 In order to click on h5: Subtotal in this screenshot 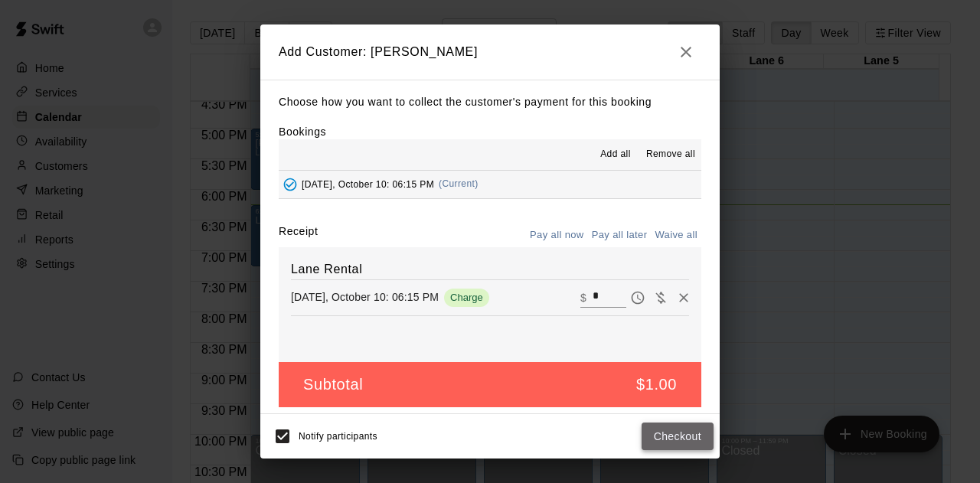, I will do `click(333, 384)`.